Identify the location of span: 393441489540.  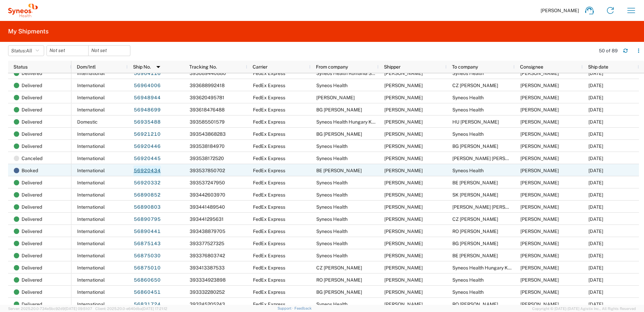
(207, 206).